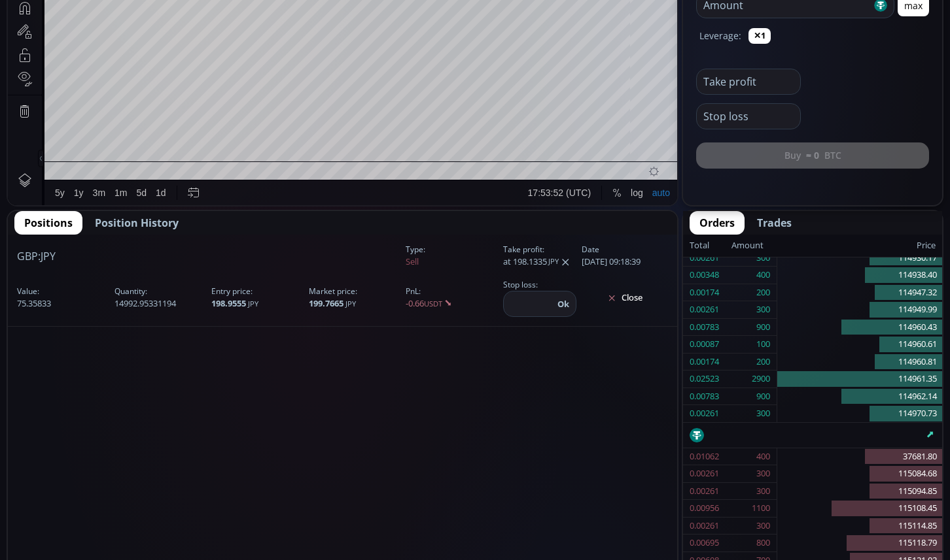 The width and height of the screenshot is (950, 560). Describe the element at coordinates (849, 245) in the screenshot. I see `div: Price` at that location.